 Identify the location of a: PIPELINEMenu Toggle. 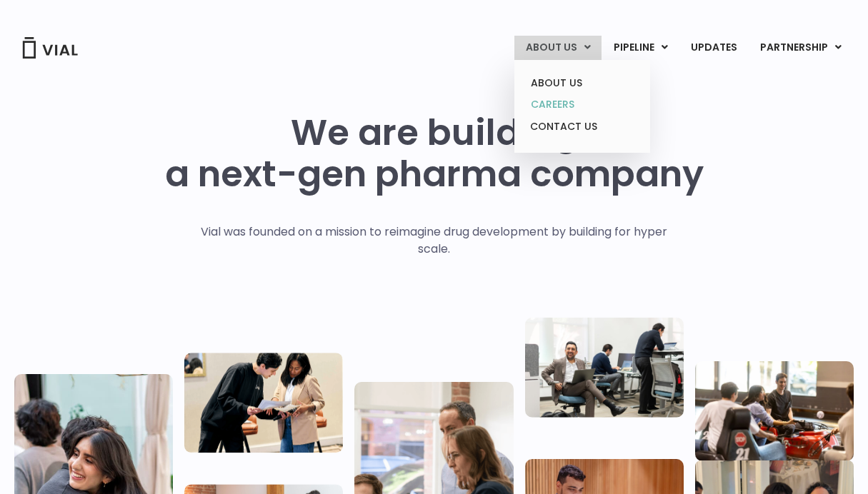
(640, 48).